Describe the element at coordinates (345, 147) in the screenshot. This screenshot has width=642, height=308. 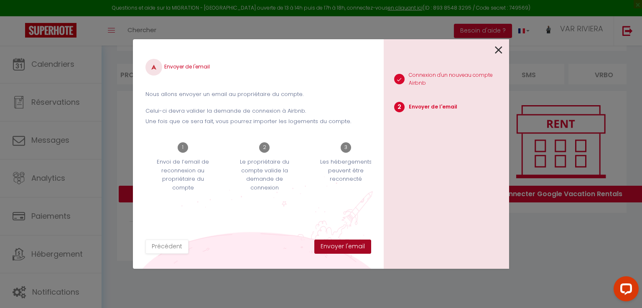
I see `span: 3` at that location.